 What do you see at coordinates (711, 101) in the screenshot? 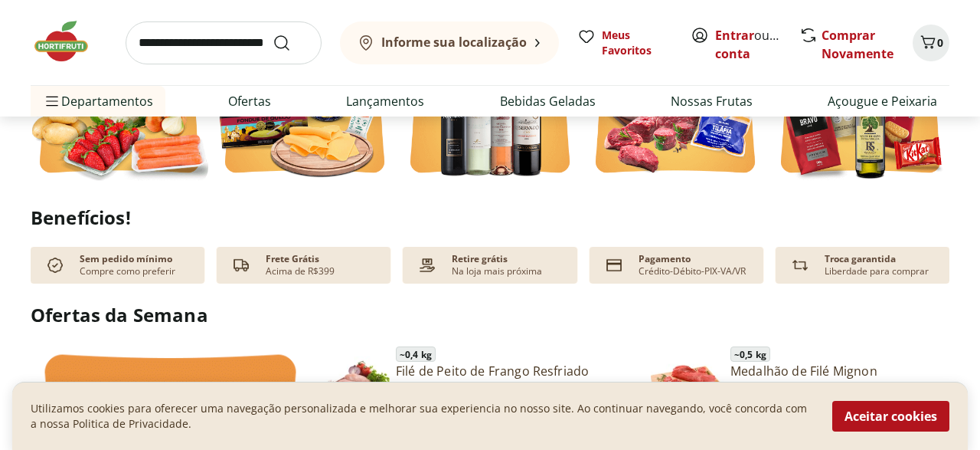
I see `a: Nossas Frutas` at bounding box center [711, 101].